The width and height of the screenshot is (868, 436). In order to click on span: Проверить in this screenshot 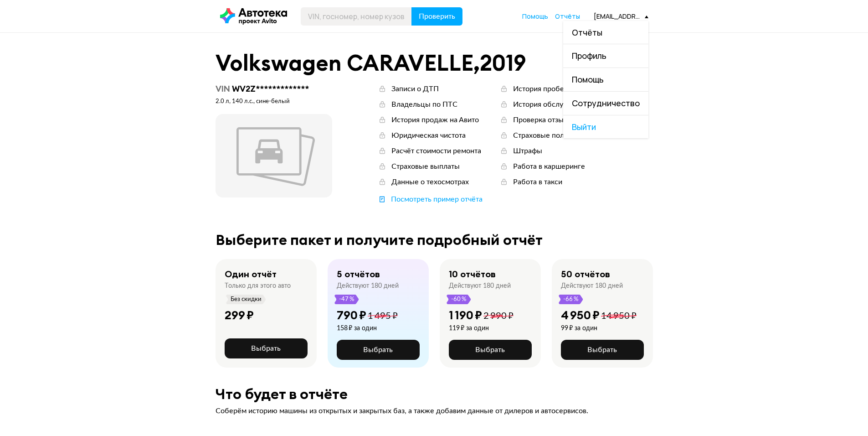, I will do `click(437, 17)`.